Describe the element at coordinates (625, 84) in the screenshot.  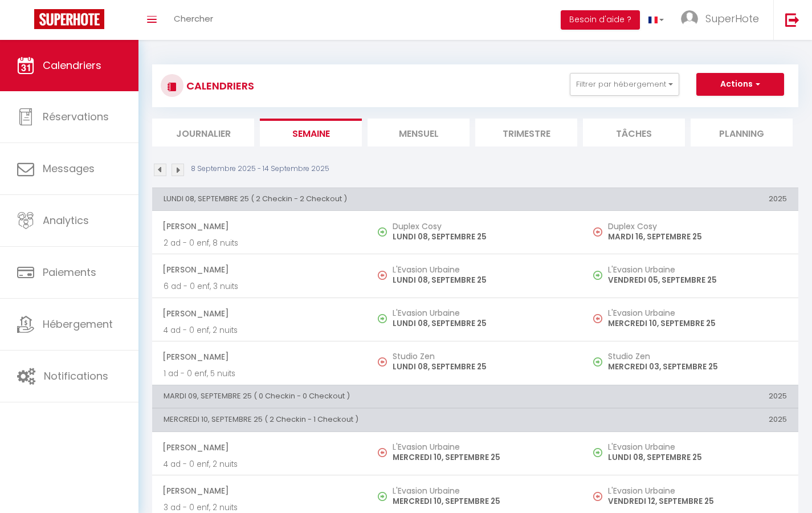
I see `button: Filtrer par hébergement` at that location.